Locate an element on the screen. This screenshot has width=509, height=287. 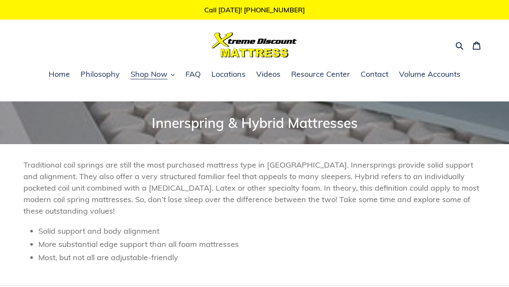
span: Resource Center is located at coordinates (321, 74).